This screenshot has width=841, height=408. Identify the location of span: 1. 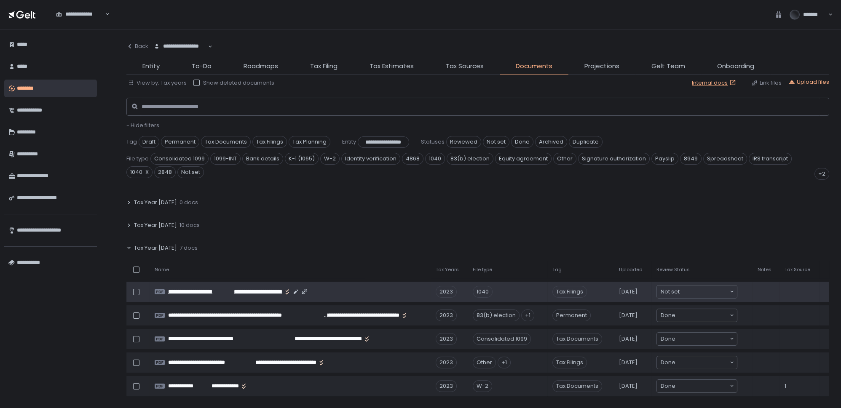
(785, 386).